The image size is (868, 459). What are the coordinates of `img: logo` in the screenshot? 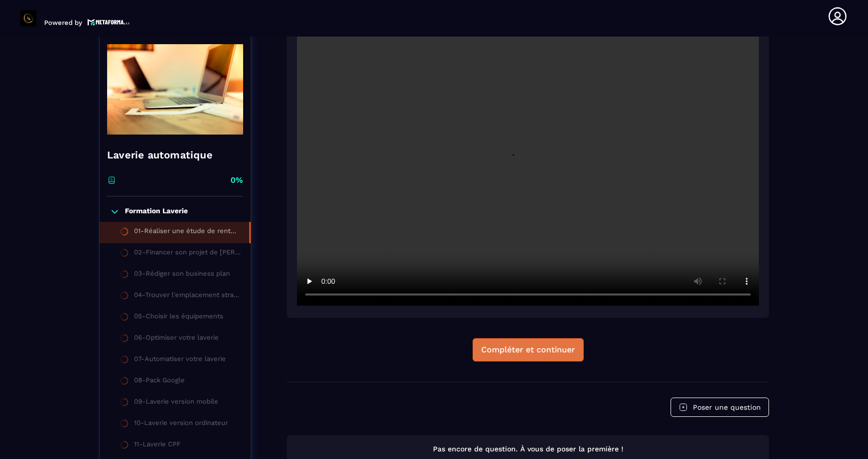 It's located at (109, 22).